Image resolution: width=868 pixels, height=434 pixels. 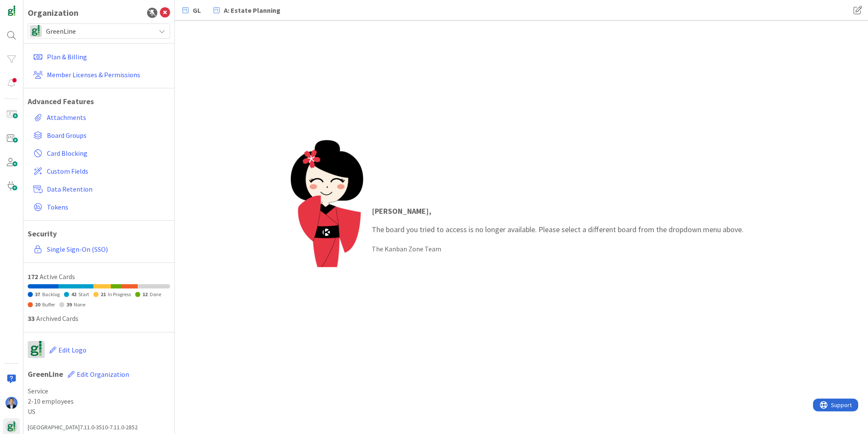 What do you see at coordinates (107, 153) in the screenshot?
I see `span: Card Blocking` at bounding box center [107, 153].